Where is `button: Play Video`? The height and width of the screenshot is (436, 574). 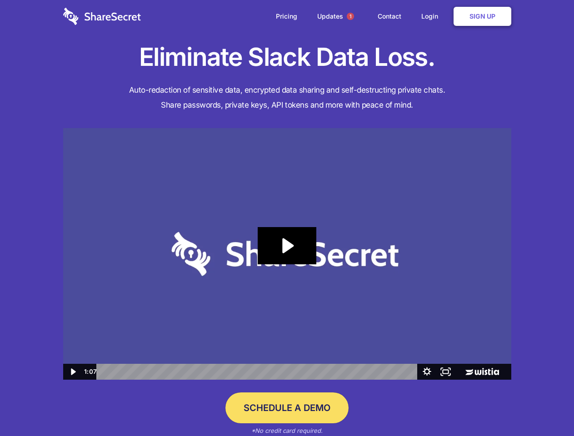 button: Play Video is located at coordinates (72, 372).